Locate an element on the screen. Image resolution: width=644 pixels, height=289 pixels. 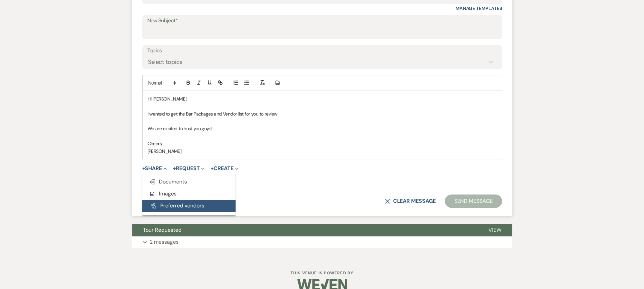
span: Images is located at coordinates (163, 194).